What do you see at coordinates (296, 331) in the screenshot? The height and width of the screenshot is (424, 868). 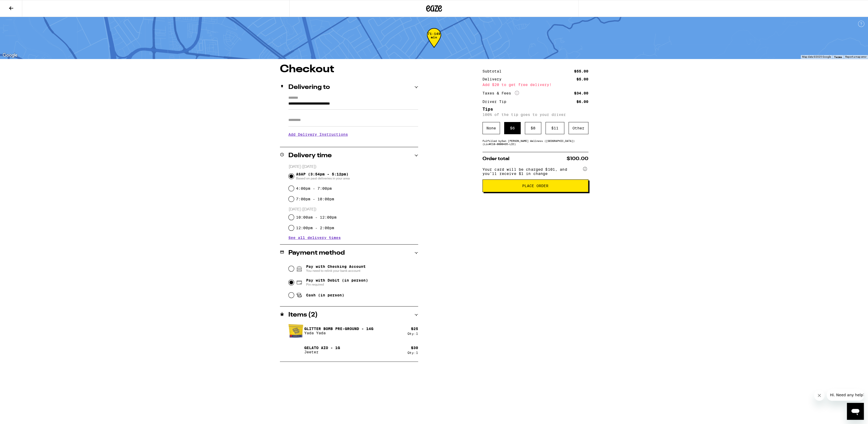 I see `img: Glitter Bomb Pre-Ground - 14g` at bounding box center [296, 331].